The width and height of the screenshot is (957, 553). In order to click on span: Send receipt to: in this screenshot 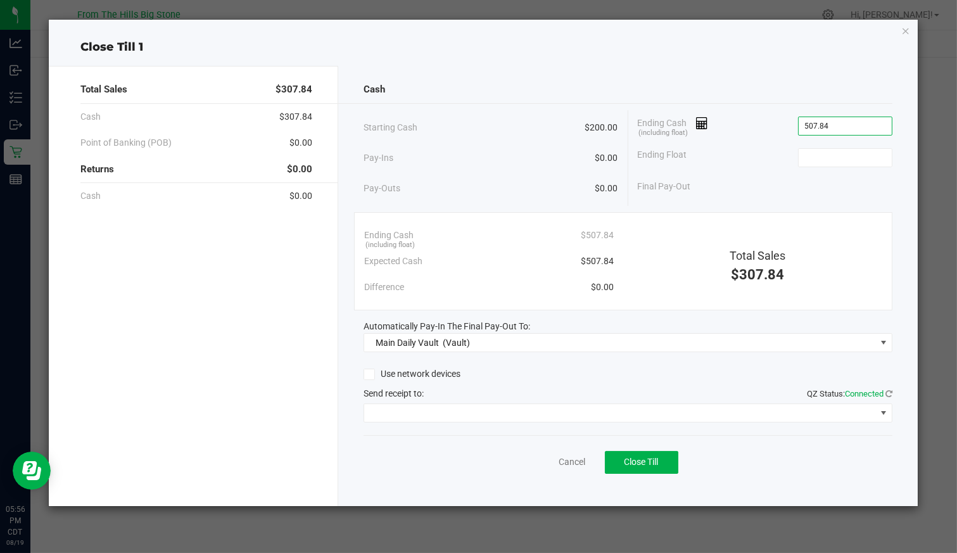, I will do `click(393, 393)`.